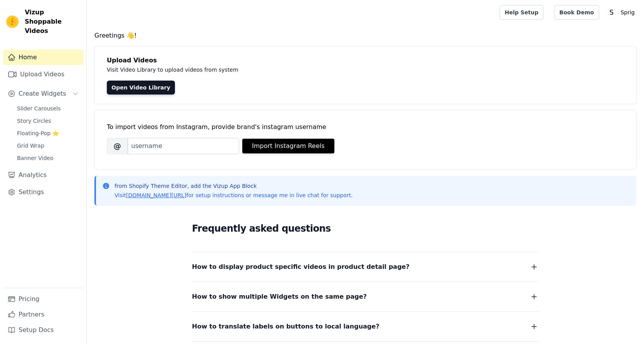 This screenshot has width=644, height=344. I want to click on a: Slider Carousels, so click(48, 108).